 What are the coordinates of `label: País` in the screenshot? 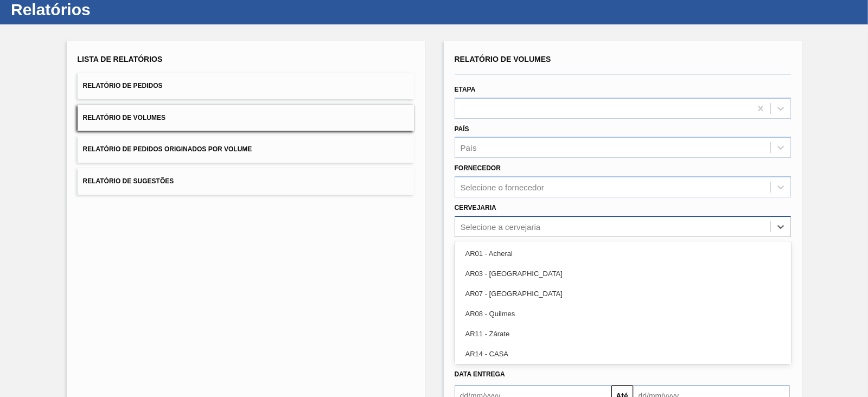 It's located at (462, 129).